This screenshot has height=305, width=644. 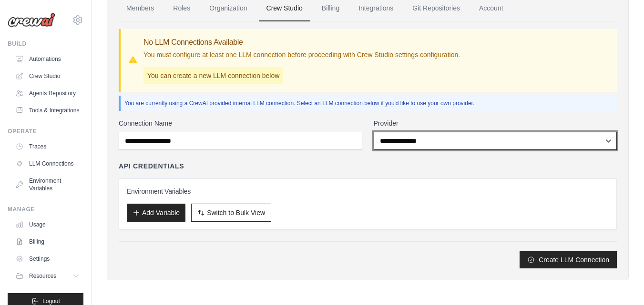 I want to click on p: You must configure at least one LLM connection before proceeding with Crew Studio settings config..., so click(x=302, y=55).